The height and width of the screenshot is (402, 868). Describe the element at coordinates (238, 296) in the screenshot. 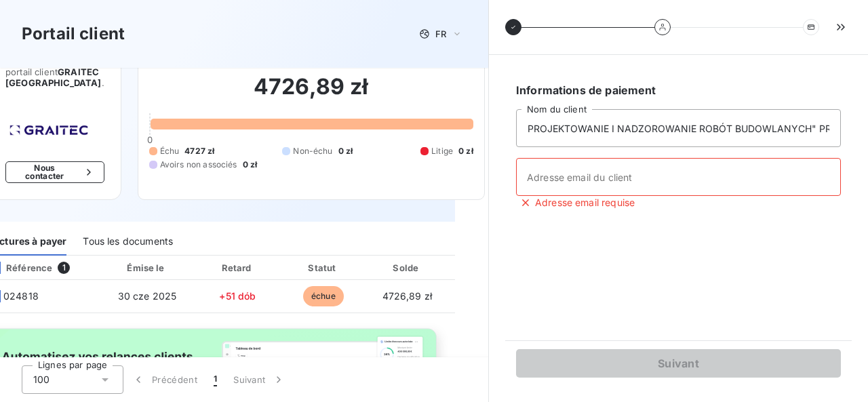

I see `span: +51 dób` at that location.